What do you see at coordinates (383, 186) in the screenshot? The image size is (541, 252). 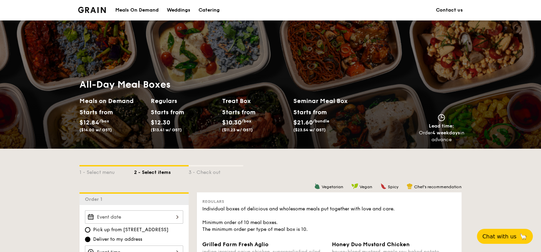 I see `img: icon-spicy.37a8142b.svg` at bounding box center [383, 186].